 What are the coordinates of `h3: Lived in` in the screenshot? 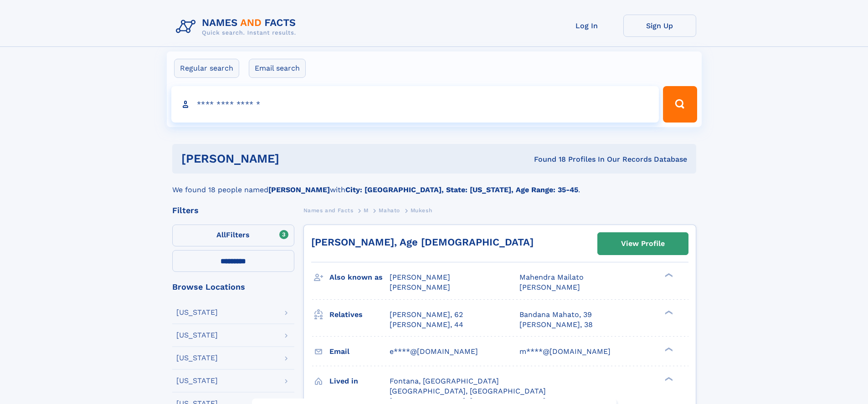 It's located at (360, 381).